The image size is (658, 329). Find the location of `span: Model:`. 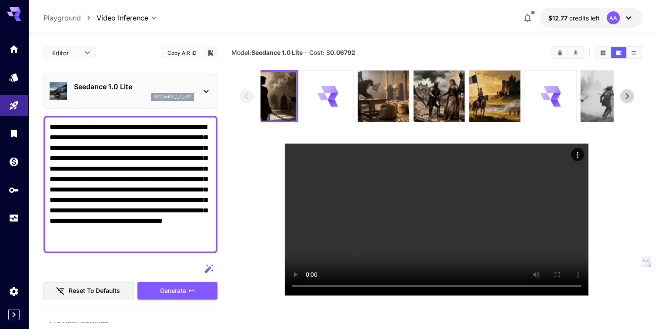

span: Model: is located at coordinates (267, 52).